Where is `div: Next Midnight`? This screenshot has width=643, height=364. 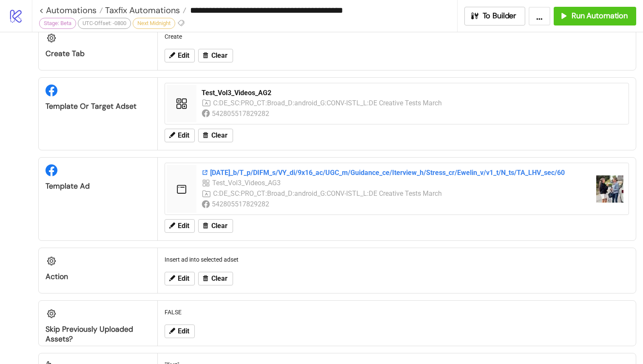
div: Next Midnight is located at coordinates (154, 23).